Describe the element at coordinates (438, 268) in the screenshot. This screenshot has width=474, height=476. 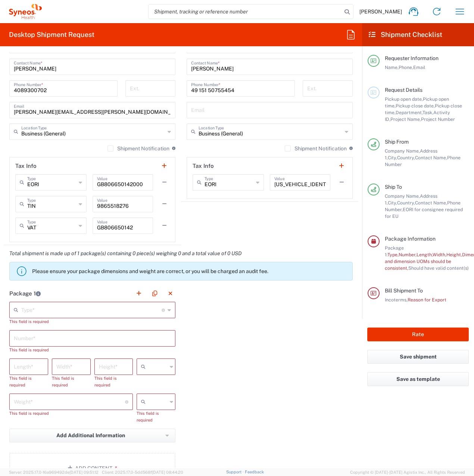
I see `span: Should have valid content(s)` at that location.